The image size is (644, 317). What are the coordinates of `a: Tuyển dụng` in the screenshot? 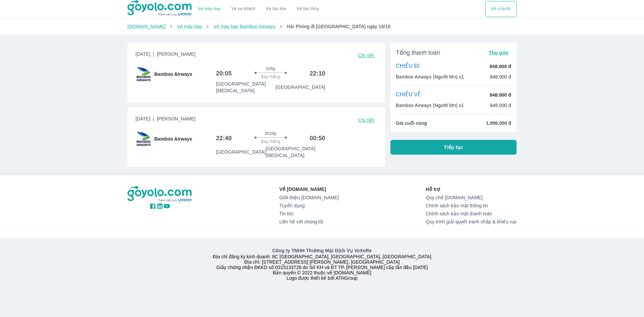 It's located at (309, 206).